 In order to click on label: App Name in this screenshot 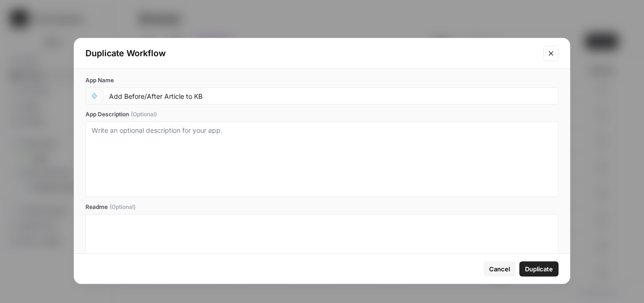, I will do `click(322, 80)`.